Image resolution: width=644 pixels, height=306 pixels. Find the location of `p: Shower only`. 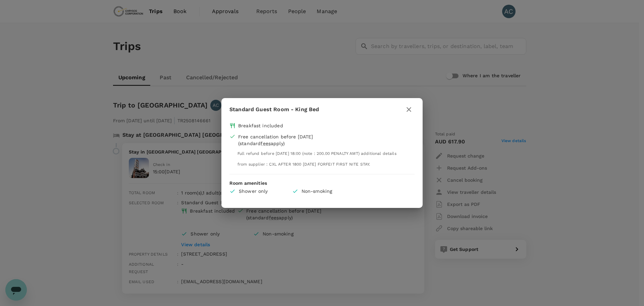

p: Shower only is located at coordinates (262, 191).